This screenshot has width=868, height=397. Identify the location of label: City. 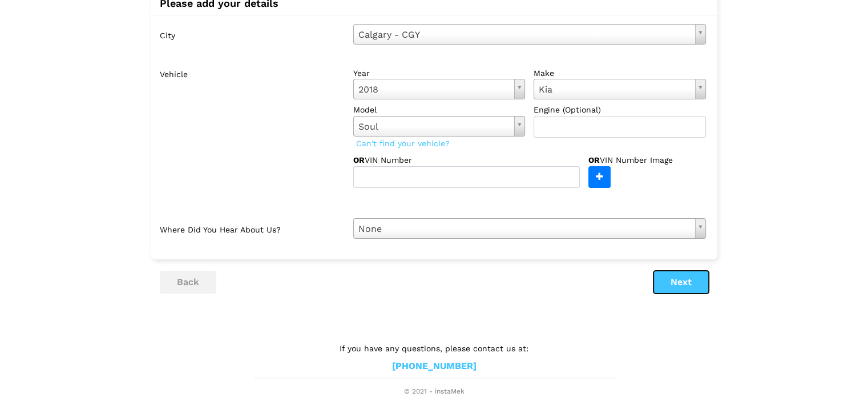
(252, 34).